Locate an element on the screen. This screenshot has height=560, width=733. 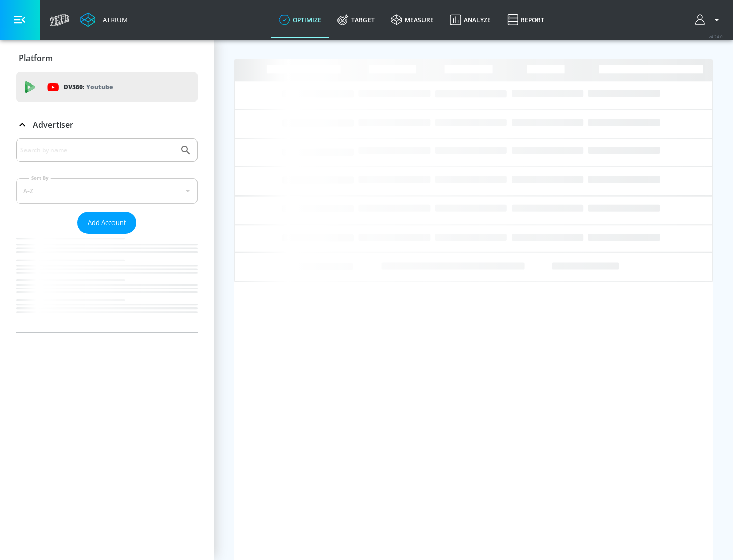
p: Advertiser is located at coordinates (53, 125).